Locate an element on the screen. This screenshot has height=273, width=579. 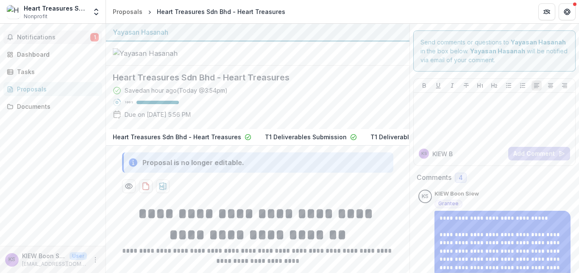
p: KIEW B is located at coordinates (443, 154).